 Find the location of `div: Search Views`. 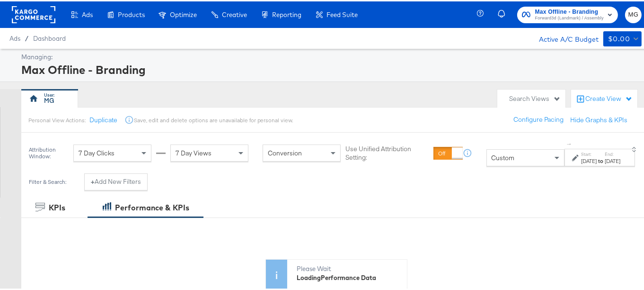

div: Search Views is located at coordinates (535, 97).